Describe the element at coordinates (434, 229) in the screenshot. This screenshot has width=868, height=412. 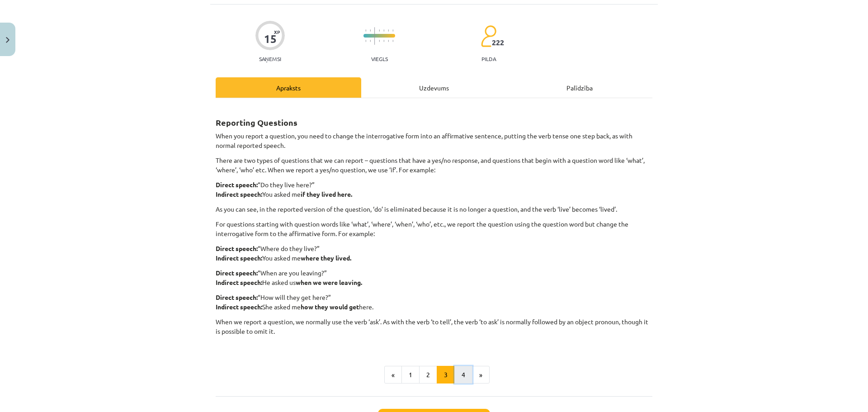
I see `p: For questions starting with question words like ‘what’, ‘where’, ‘when’, ‘who’, etc., we report t...` at that location.